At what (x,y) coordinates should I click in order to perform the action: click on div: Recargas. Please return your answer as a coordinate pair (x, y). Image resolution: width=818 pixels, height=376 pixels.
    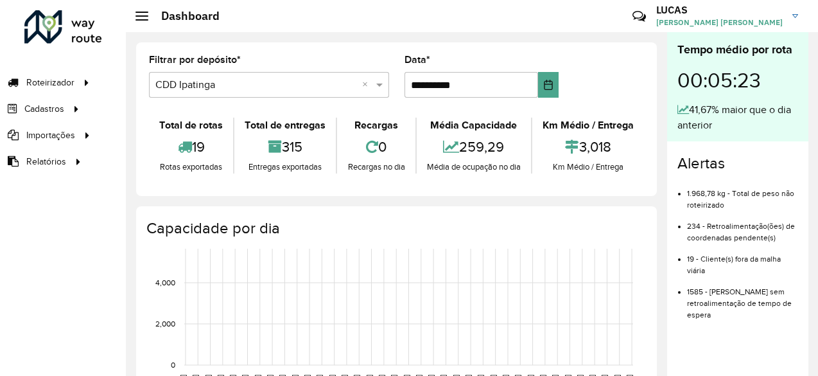
    Looking at the image, I should click on (376, 125).